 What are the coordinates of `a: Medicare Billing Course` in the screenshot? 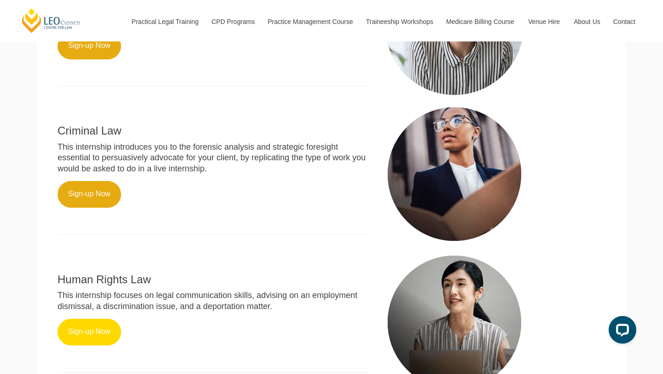 It's located at (480, 22).